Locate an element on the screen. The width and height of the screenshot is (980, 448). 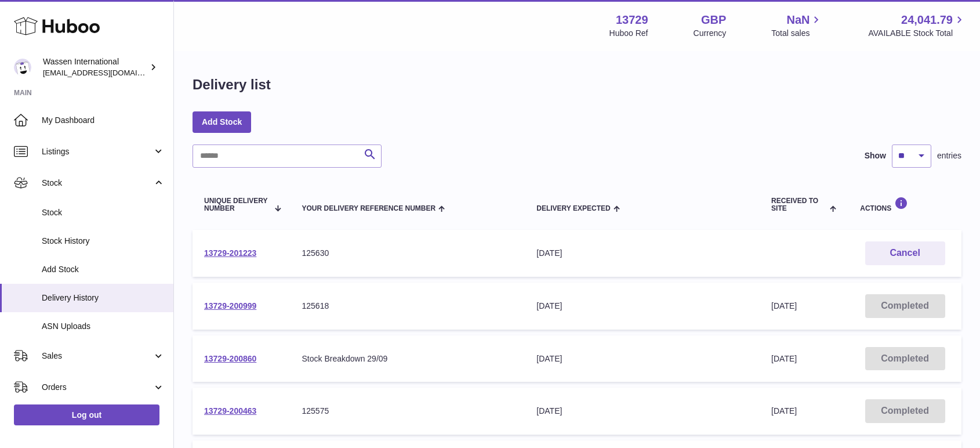
a: NaN Total sales is located at coordinates (797, 26).